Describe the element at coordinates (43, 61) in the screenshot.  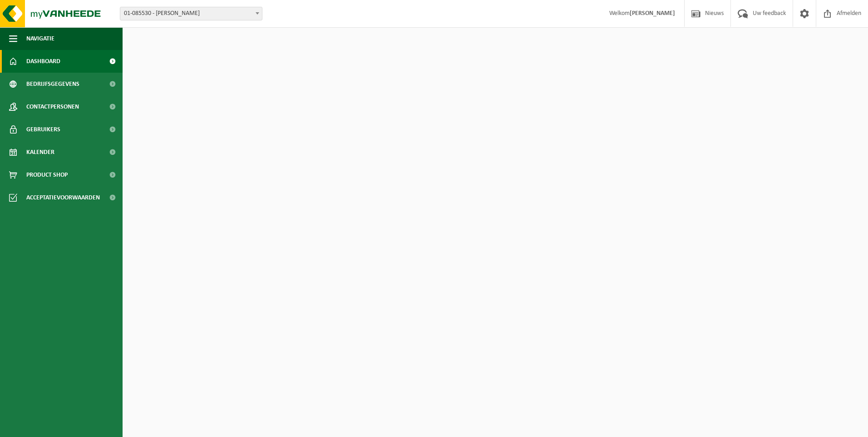
I see `span: Dashboard` at that location.